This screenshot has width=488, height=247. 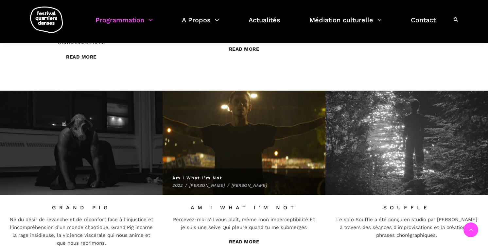 What do you see at coordinates (424, 24) in the screenshot?
I see `a: Contact` at bounding box center [424, 24].